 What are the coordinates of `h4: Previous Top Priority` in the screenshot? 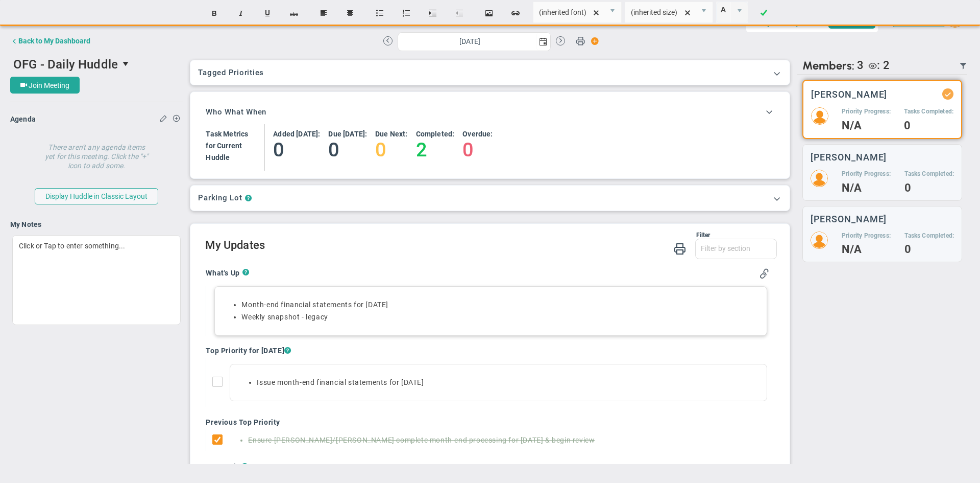 It's located at (487, 422).